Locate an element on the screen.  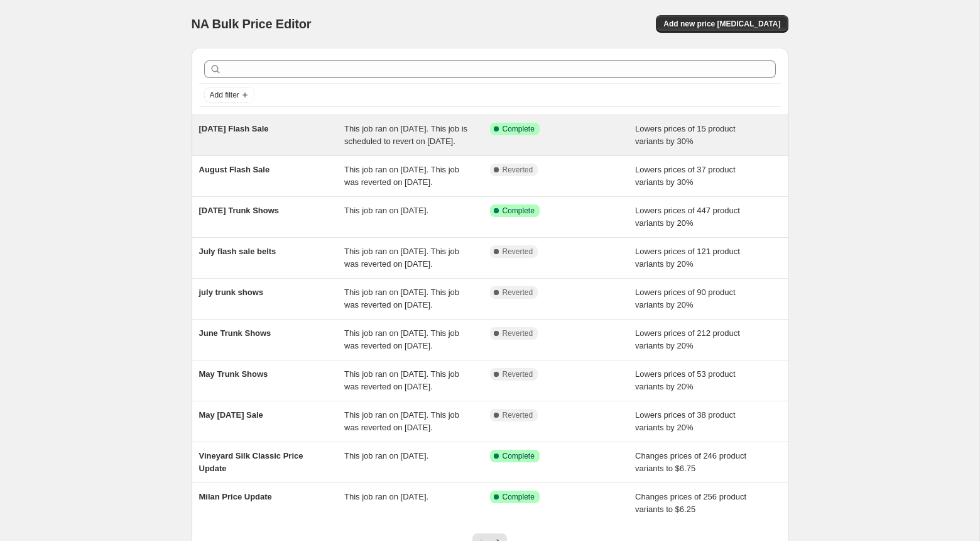
span: Lowers prices of 37 product variants by 30% is located at coordinates (685, 176).